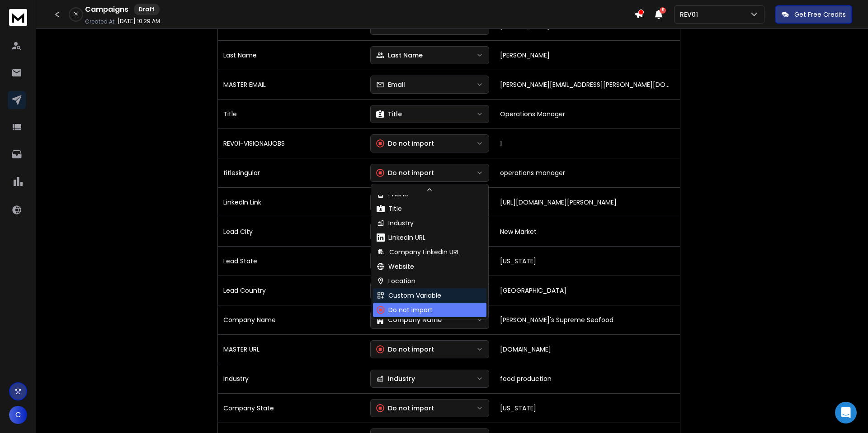 The height and width of the screenshot is (433, 868). I want to click on p: REV01, so click(691, 15).